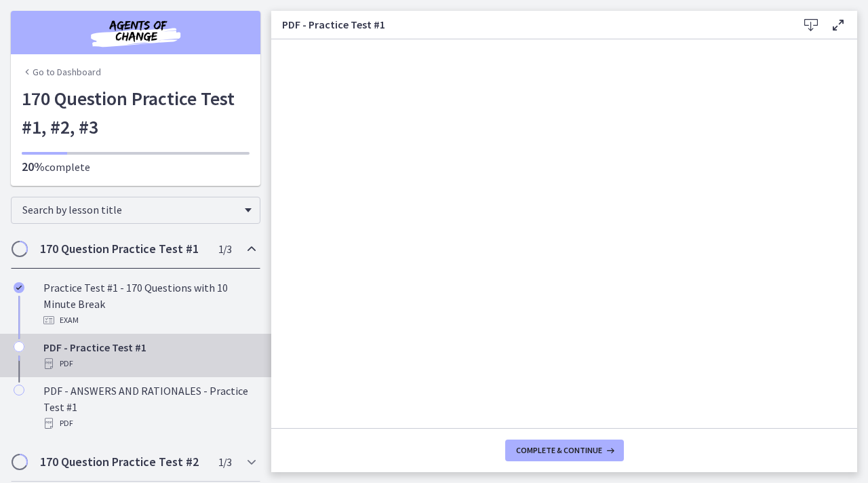  I want to click on span: 20%, so click(34, 166).